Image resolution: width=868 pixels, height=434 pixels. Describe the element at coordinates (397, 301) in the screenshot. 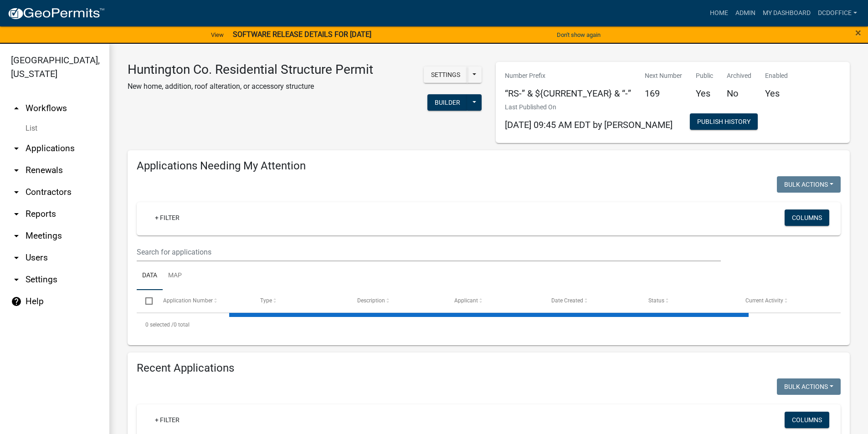

I see `datatable-header-cell: Description` at that location.